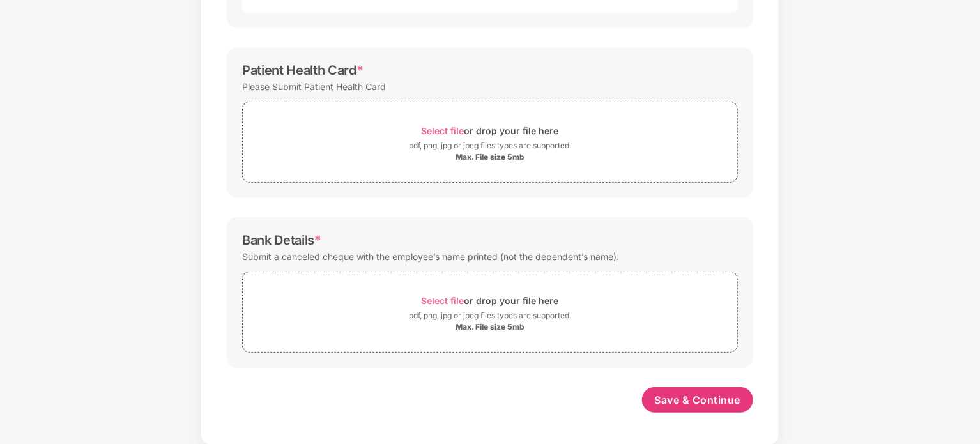  What do you see at coordinates (698, 400) in the screenshot?
I see `span: Save & Continue` at bounding box center [698, 400].